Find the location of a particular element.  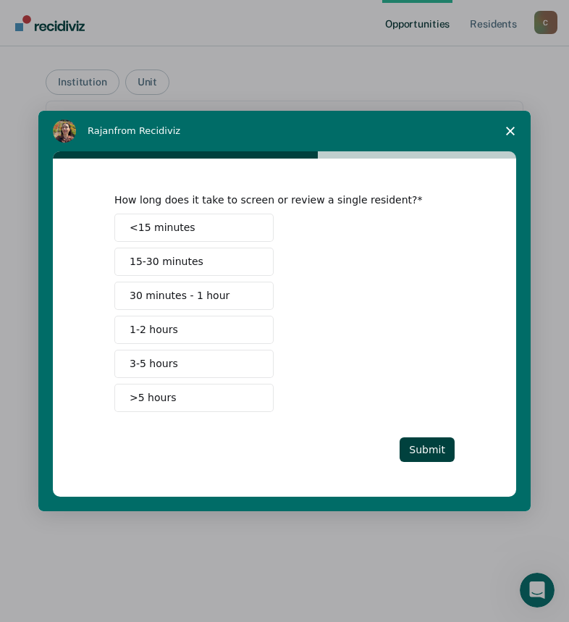

button: 3-5 hours is located at coordinates (194, 363).